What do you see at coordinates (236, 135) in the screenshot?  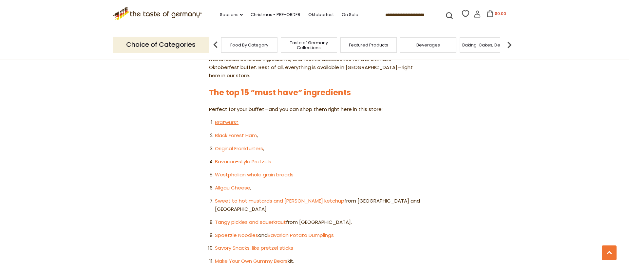 I see `a: Black Forest Ham` at bounding box center [236, 135].